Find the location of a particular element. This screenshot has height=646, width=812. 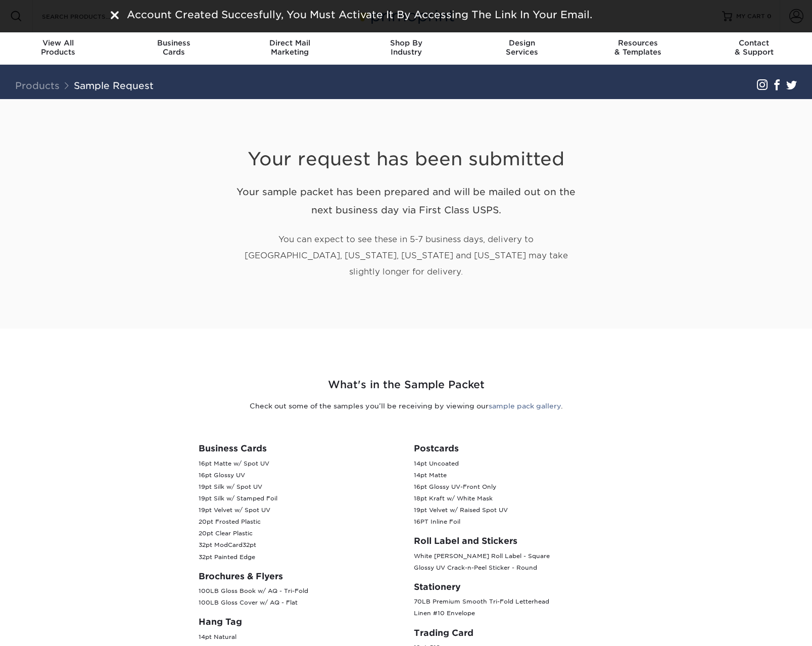

h3: Brochures & Flyers is located at coordinates (299, 576).